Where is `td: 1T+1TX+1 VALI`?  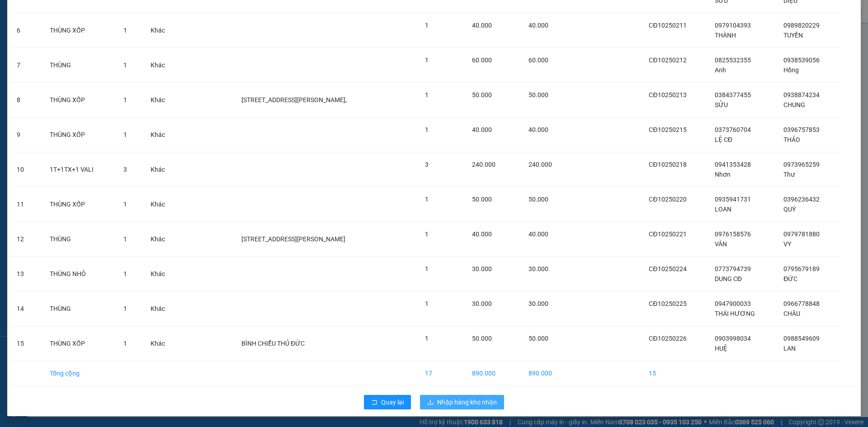
td: 1T+1TX+1 VALI is located at coordinates (79, 169).